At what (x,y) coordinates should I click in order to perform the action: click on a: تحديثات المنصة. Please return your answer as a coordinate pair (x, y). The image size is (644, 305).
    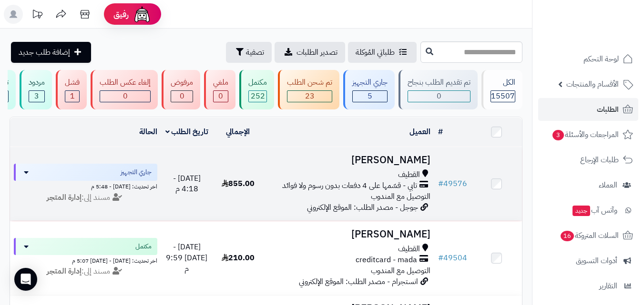
    Looking at the image, I should click on (37, 15).